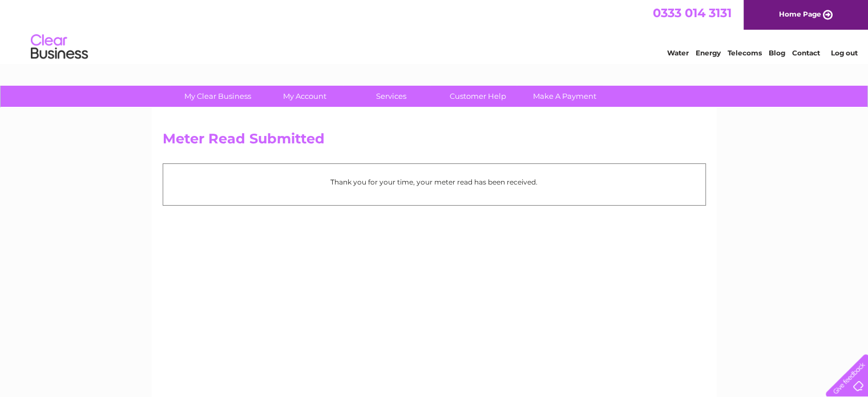 The height and width of the screenshot is (397, 868). Describe the element at coordinates (391, 96) in the screenshot. I see `a: Services` at that location.